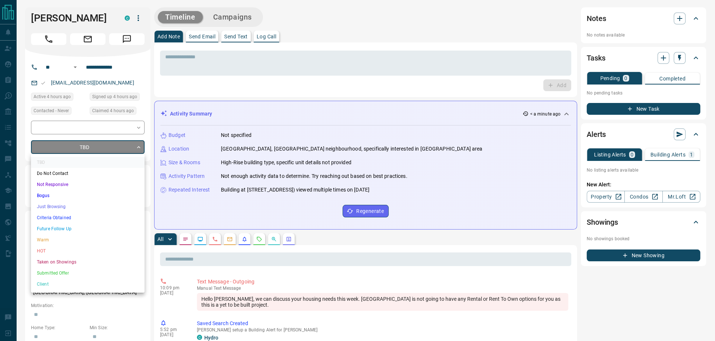 This screenshot has width=715, height=341. What do you see at coordinates (88, 184) in the screenshot?
I see `li: Not Responsive` at bounding box center [88, 184].